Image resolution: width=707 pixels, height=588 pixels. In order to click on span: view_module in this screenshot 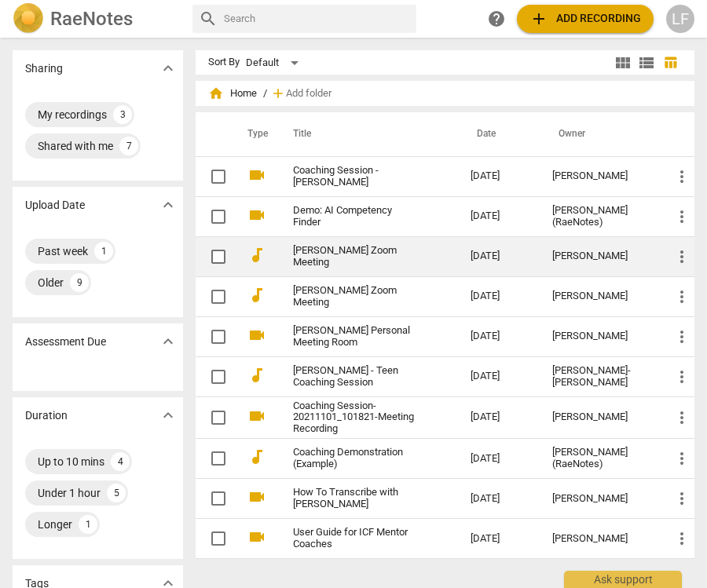, I will do `click(623, 63)`.